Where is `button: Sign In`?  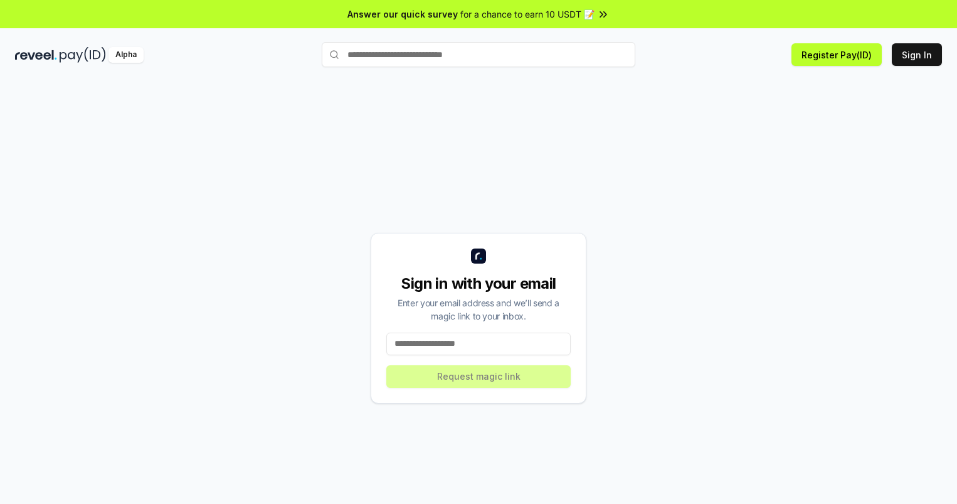
button: Sign In is located at coordinates (917, 55).